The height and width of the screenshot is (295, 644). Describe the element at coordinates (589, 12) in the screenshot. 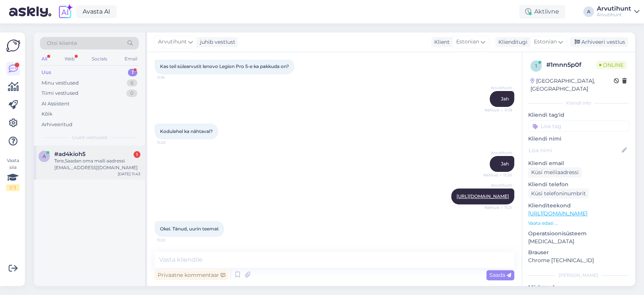

I see `div: A` at that location.